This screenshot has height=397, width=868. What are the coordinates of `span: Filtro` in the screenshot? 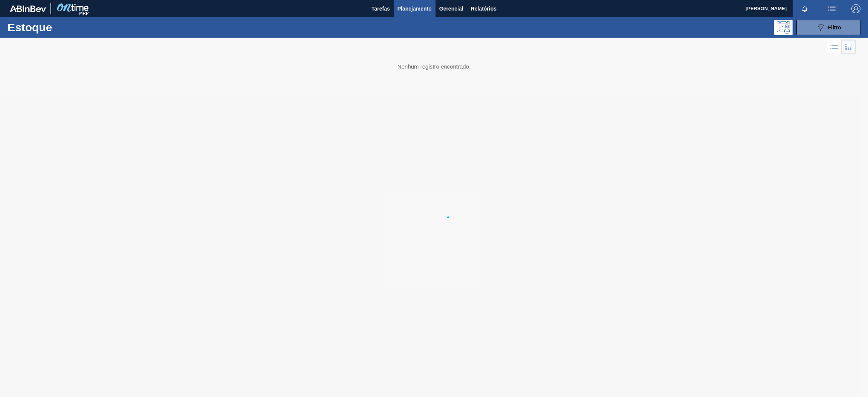 It's located at (835, 28).